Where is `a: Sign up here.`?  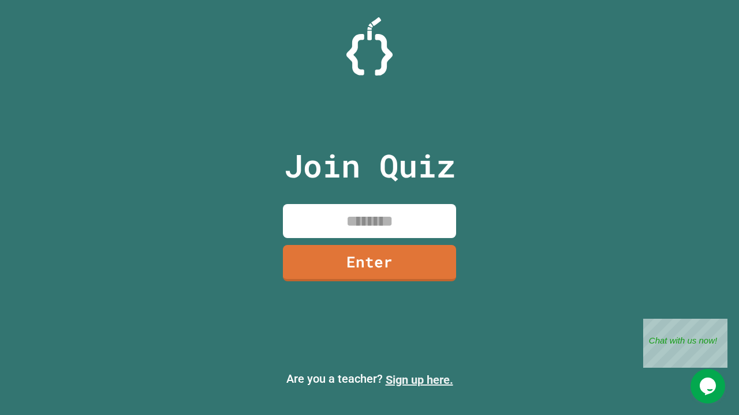 a: Sign up here. is located at coordinates (419, 380).